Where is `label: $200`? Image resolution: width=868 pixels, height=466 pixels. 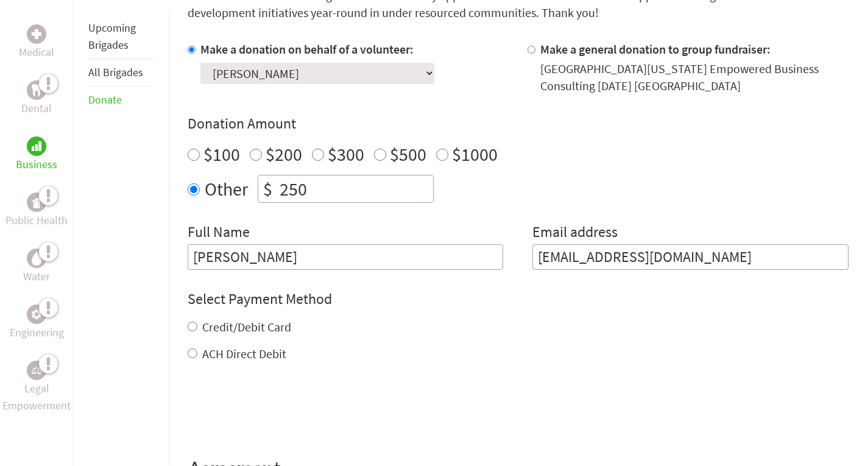
label: $200 is located at coordinates (284, 154).